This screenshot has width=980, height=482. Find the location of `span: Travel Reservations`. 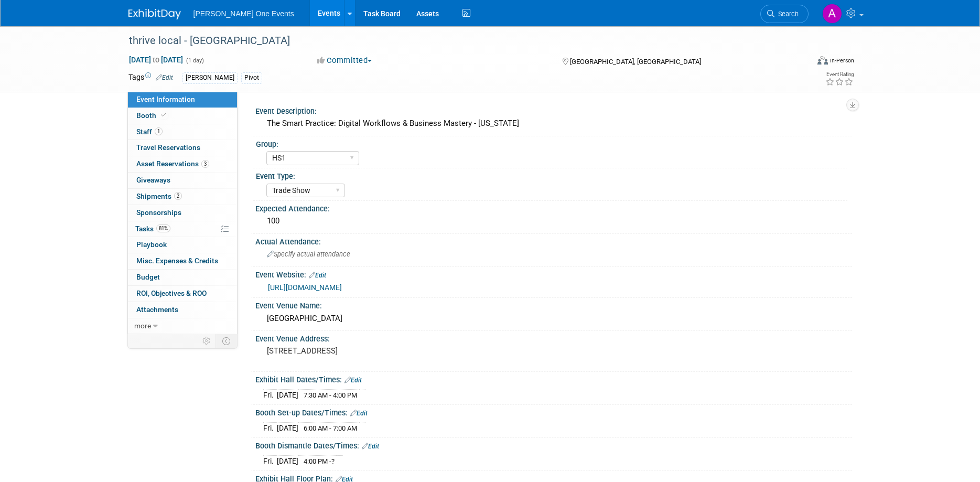

span: Travel Reservations is located at coordinates (168, 148).